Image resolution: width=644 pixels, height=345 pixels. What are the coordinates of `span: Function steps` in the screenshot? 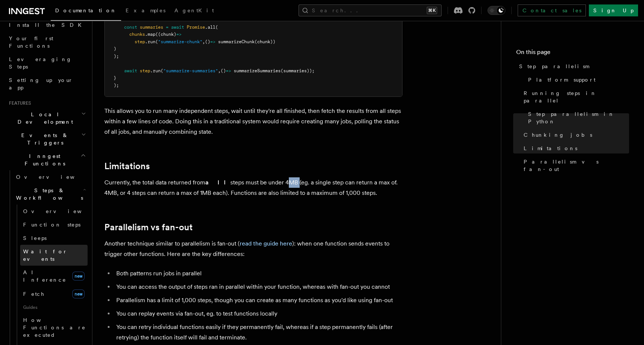 It's located at (52, 225).